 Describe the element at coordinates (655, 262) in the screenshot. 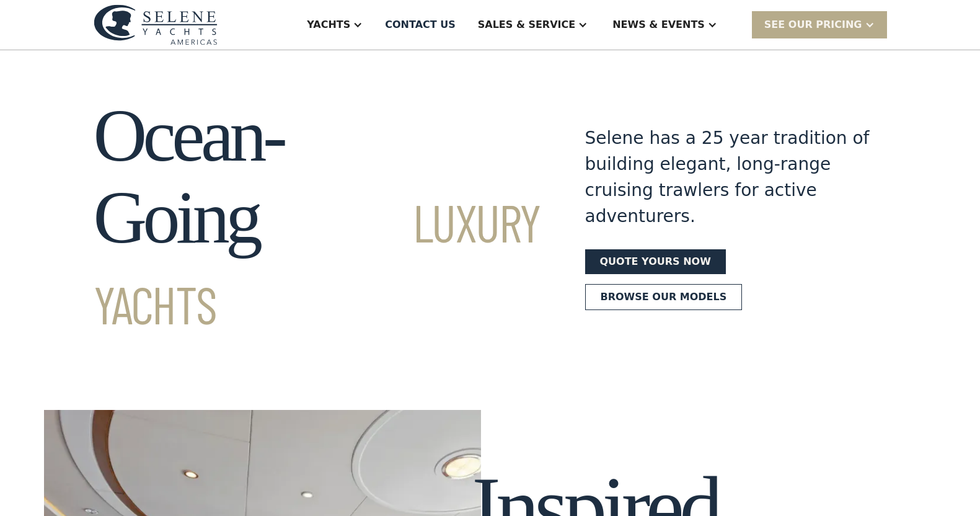

I see `a: Quote yours now` at that location.